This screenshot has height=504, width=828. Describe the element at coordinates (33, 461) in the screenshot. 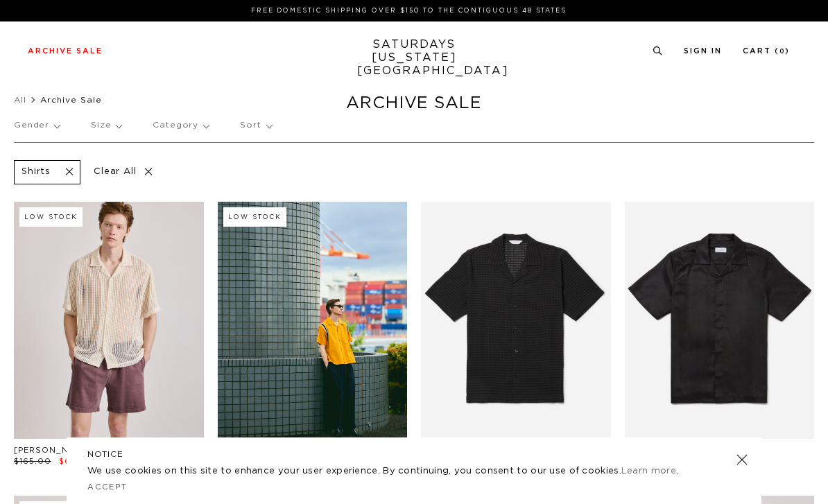

I see `span: $165.00` at that location.